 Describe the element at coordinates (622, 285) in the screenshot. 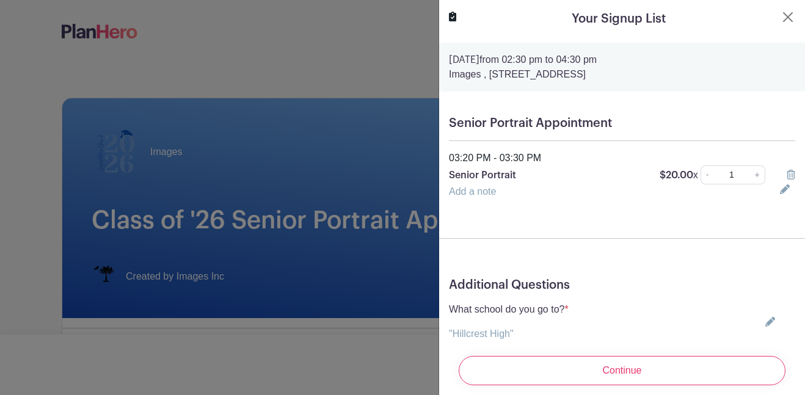

I see `h5: Additional Questions` at that location.